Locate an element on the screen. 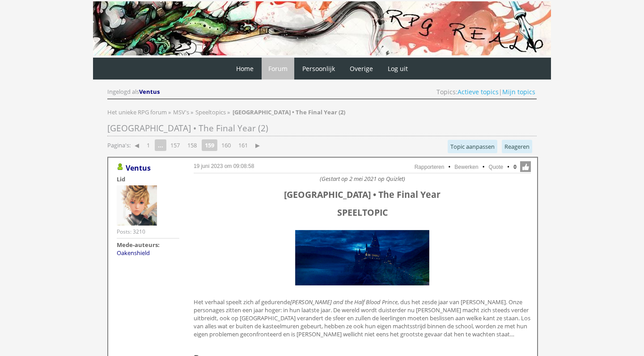 The height and width of the screenshot is (356, 644). img: Gebruiker is online is located at coordinates (120, 167).